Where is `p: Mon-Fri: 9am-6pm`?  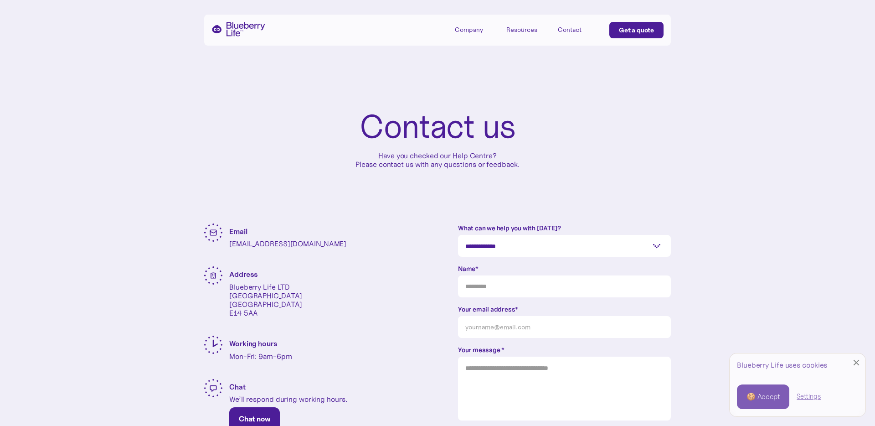
p: Mon-Fri: 9am-6pm is located at coordinates (260, 356).